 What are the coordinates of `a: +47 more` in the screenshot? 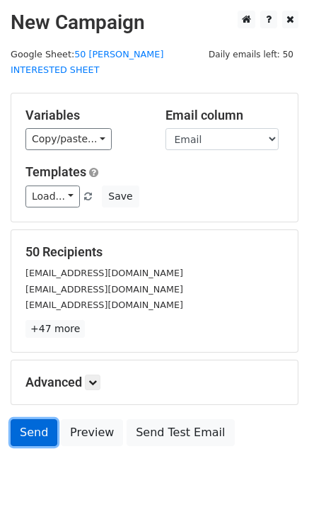 It's located at (55, 328).